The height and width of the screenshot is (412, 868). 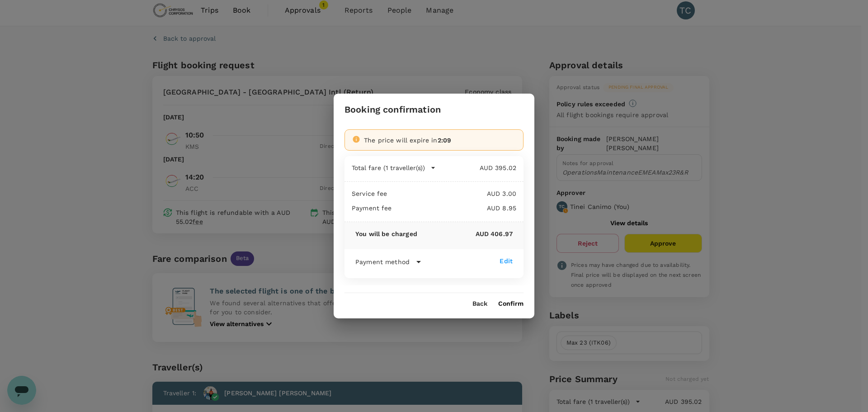 I want to click on p: You will be charged, so click(x=386, y=234).